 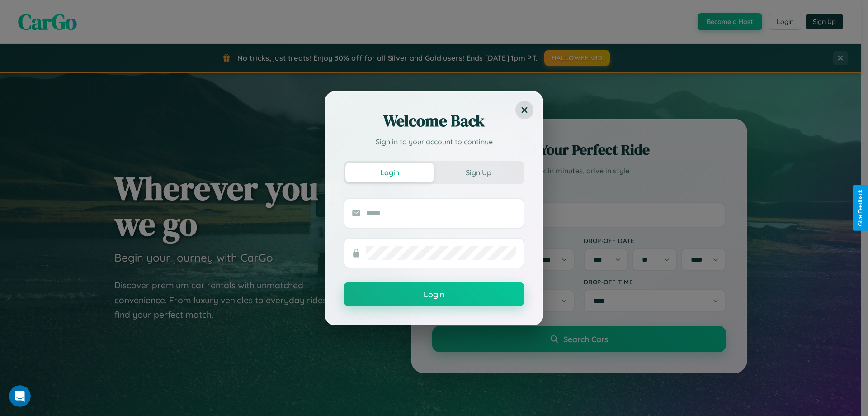 I want to click on p: Sign in to your account to continue, so click(x=434, y=142).